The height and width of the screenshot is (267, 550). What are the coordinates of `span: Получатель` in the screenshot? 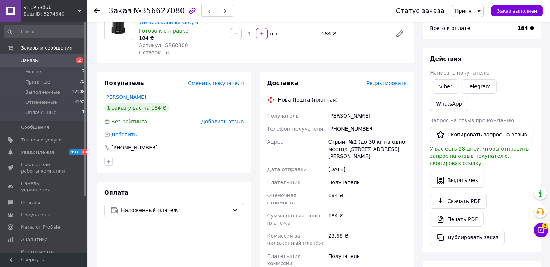 It's located at (283, 116).